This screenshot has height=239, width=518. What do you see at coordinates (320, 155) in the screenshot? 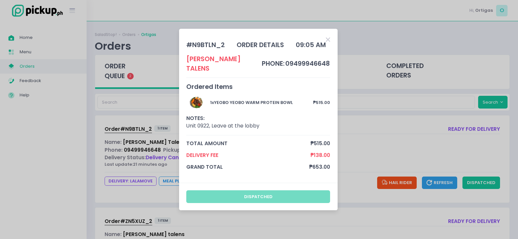
I see `span: ₱138.00` at bounding box center [320, 155].